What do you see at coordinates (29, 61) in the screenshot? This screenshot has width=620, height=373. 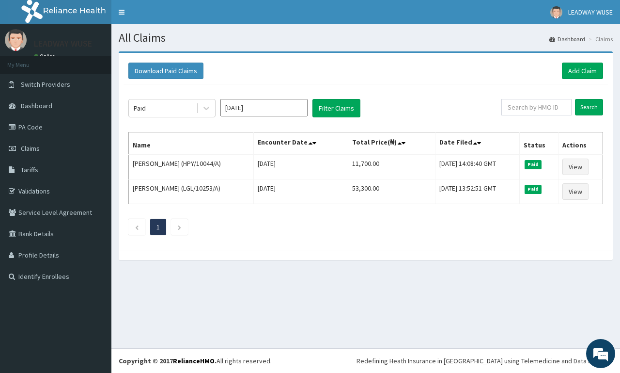 I see `img: d_794563401_company_1708531726252_794563401` at bounding box center [29, 61].